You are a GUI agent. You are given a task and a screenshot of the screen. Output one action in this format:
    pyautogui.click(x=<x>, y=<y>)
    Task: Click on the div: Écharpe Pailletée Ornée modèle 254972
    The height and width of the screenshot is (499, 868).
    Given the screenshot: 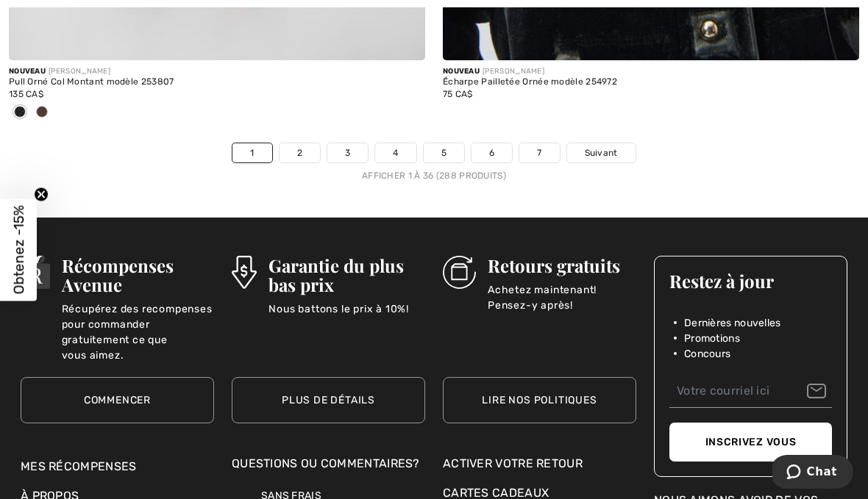 What is the action you would take?
    pyautogui.click(x=651, y=82)
    